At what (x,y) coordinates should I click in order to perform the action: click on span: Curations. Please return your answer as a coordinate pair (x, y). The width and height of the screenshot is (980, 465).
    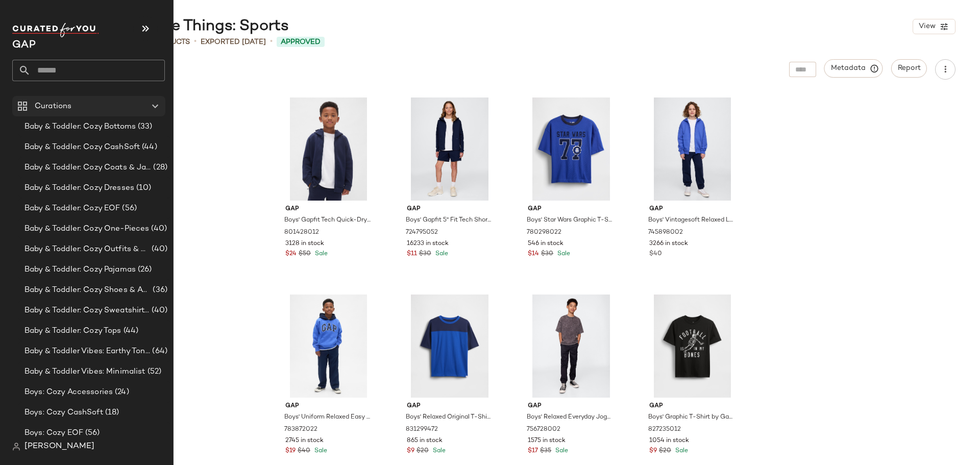
    Looking at the image, I should click on (53, 106).